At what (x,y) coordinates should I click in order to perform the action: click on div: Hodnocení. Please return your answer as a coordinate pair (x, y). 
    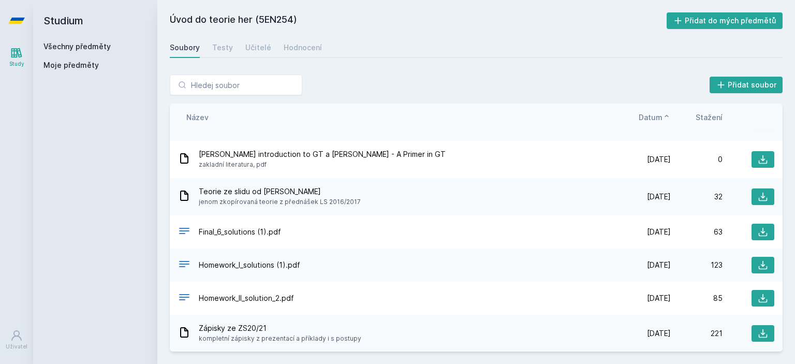
    Looking at the image, I should click on (303, 48).